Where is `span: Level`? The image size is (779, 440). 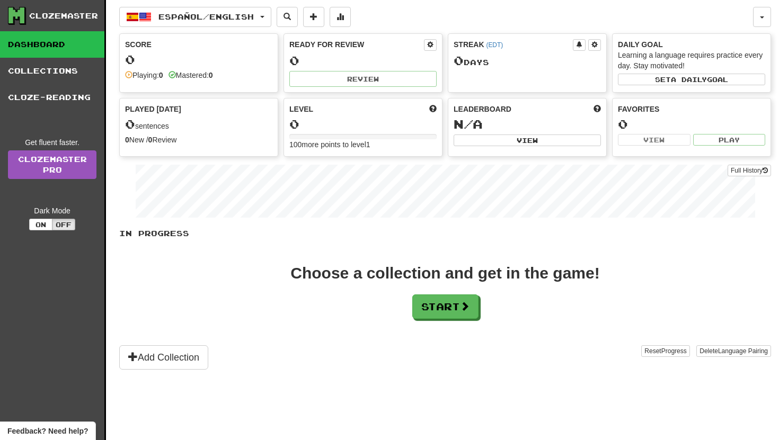 span: Level is located at coordinates (301, 109).